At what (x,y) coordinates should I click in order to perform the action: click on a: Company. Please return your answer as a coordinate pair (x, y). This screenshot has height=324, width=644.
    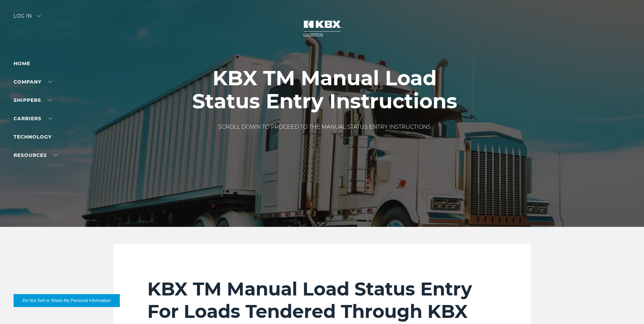
    Looking at the image, I should click on (33, 82).